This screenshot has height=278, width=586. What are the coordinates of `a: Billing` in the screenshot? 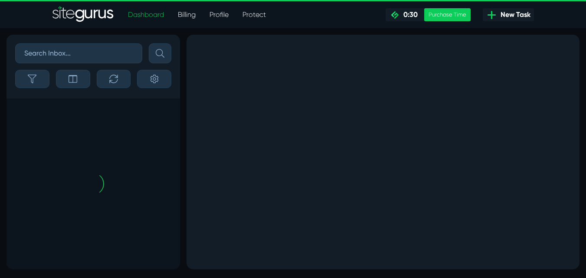 It's located at (187, 15).